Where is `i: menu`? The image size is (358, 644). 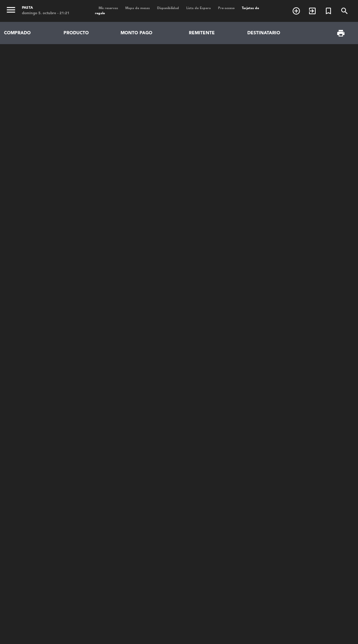 i: menu is located at coordinates (11, 10).